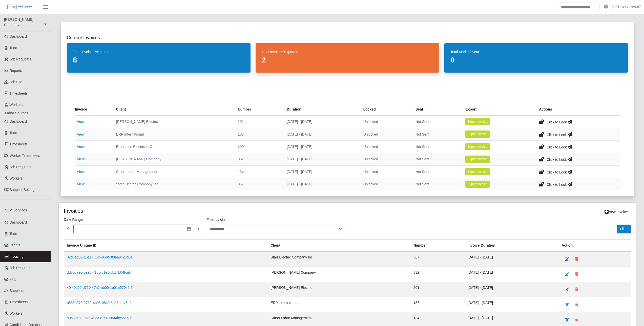 The image size is (644, 326). I want to click on a: b855b076-2762-4b05-98c0-5b23baf48b2e, so click(100, 303).